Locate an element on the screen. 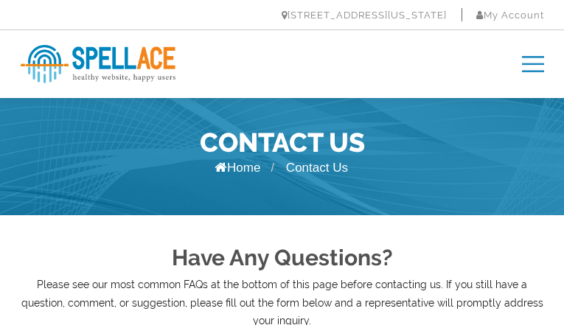  h1: Contact Us is located at coordinates (282, 142).